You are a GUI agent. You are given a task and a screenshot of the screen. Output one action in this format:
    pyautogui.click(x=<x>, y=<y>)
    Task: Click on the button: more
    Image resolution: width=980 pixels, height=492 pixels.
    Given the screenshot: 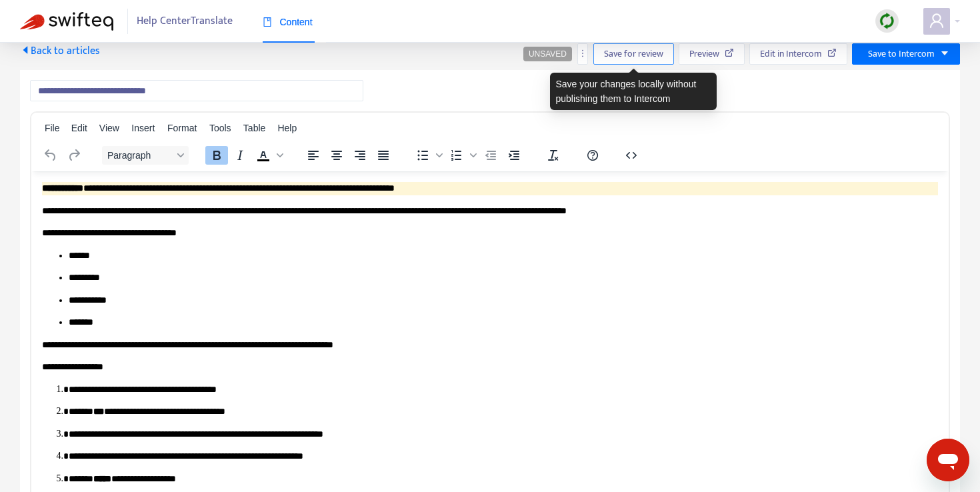 What is the action you would take?
    pyautogui.click(x=583, y=54)
    